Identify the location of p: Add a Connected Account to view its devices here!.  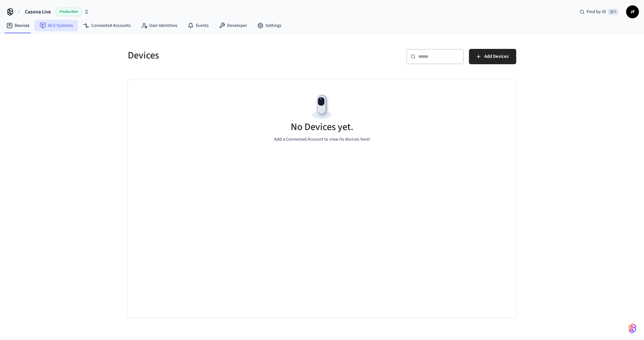
(322, 139).